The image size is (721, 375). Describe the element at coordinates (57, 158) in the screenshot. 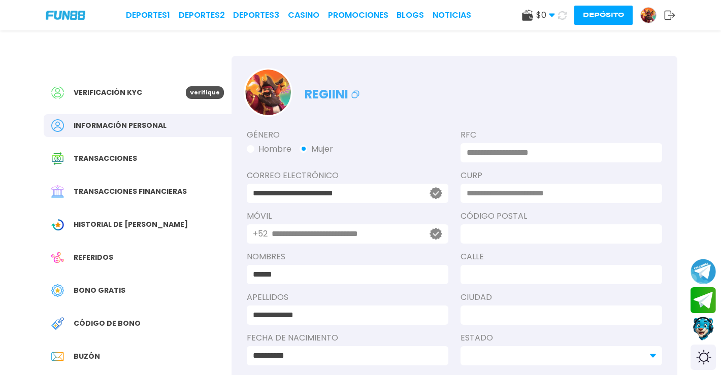

I see `img: Transaction History` at that location.